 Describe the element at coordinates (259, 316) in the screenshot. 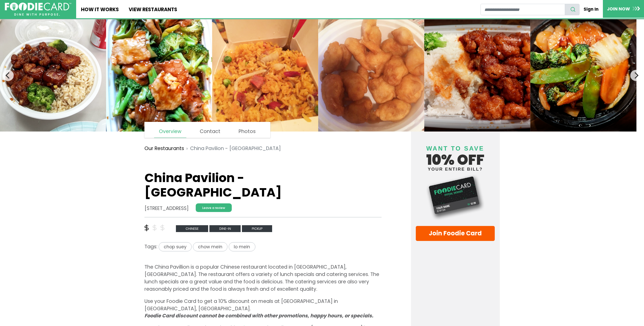

I see `i: Foodie Card discount cannot be combined with other promotions, happy hours, or specials.` at that location.